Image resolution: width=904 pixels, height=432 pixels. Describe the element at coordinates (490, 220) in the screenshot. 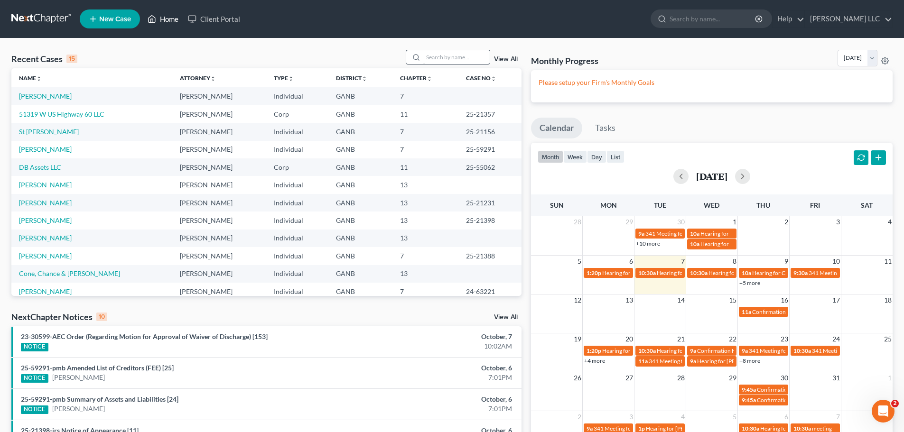

I see `td: 25-21398` at that location.